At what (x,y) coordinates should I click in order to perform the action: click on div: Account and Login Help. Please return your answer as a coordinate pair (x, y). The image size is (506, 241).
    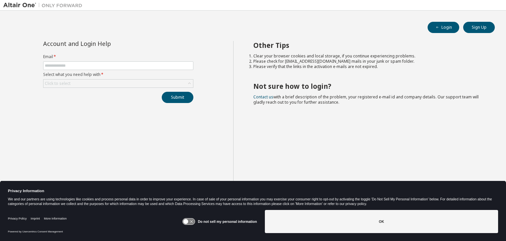
    Looking at the image, I should click on (103, 43).